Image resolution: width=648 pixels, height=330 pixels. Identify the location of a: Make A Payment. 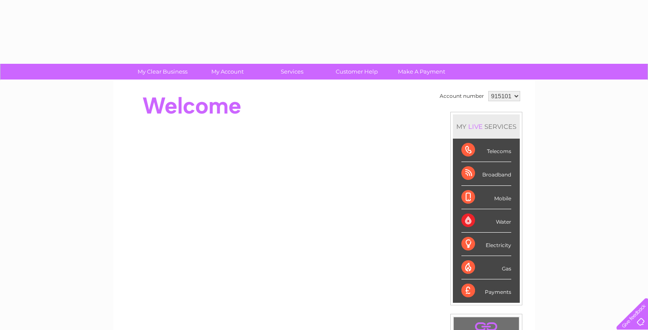
(421, 72).